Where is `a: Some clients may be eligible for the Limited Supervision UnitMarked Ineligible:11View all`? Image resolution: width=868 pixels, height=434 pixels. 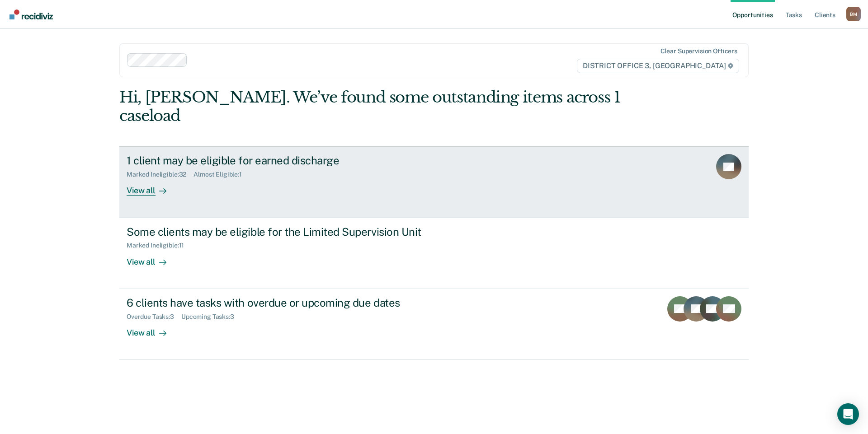 a: Some clients may be eligible for the Limited Supervision UnitMarked Ineligible:11View all is located at coordinates (434, 253).